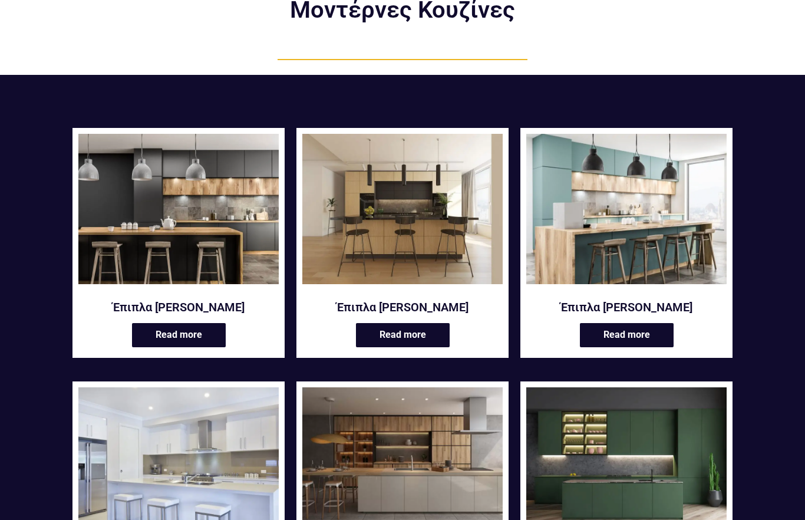  Describe the element at coordinates (178, 335) in the screenshot. I see `a: Read more about “Έπιπλα κουζίνας Anakena”` at that location.